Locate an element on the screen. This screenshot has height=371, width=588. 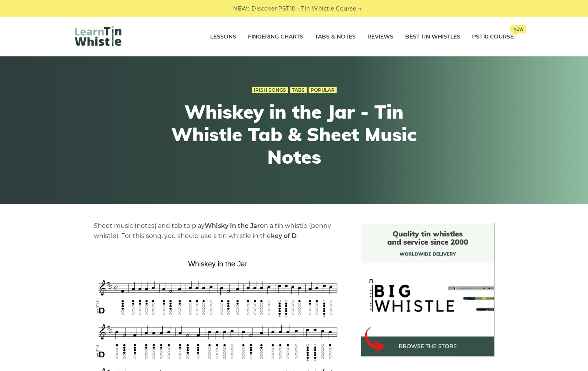
strong: key of D is located at coordinates (284, 236).